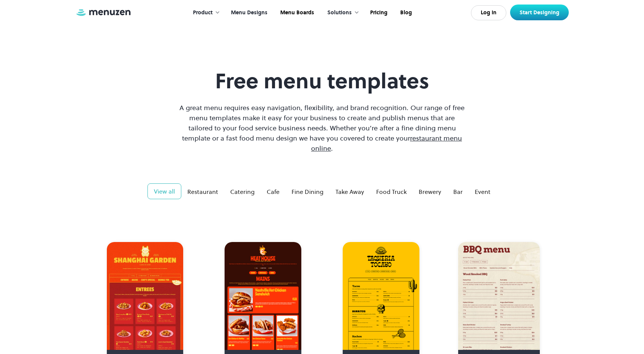 The image size is (644, 354). What do you see at coordinates (322, 128) in the screenshot?
I see `p: A great menu requires easy navigation, flexibility, and brand recognition. Our range of free menu...` at bounding box center [322, 128].